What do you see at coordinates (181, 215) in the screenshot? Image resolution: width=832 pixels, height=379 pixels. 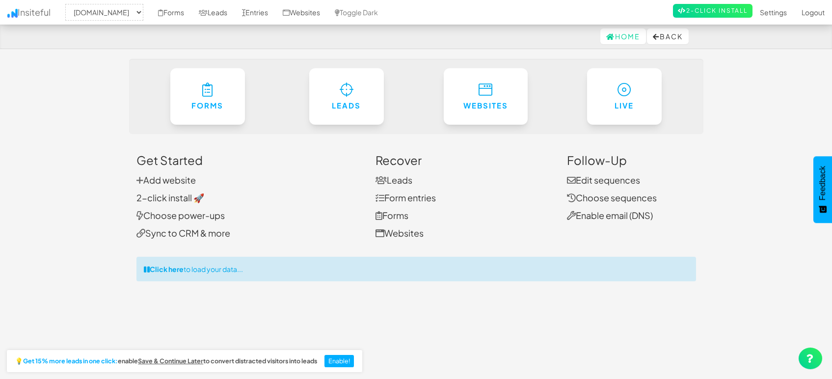 I see `a: Choose power-ups` at bounding box center [181, 215].